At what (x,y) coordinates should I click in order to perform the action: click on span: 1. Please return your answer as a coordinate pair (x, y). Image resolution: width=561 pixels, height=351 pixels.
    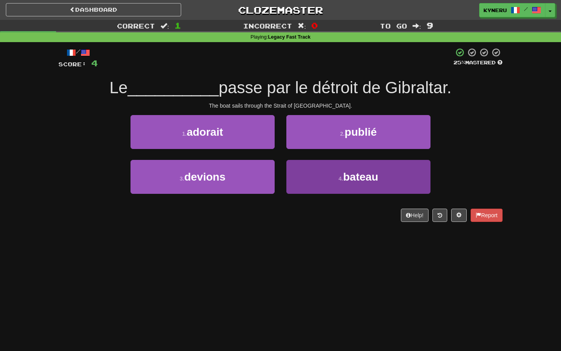
    Looking at the image, I should click on (178, 25).